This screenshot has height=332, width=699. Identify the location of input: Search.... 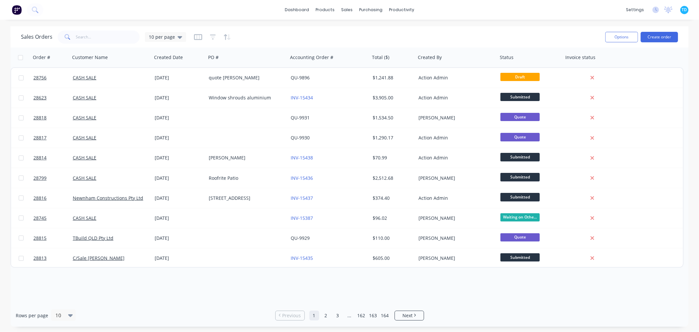
(108, 37).